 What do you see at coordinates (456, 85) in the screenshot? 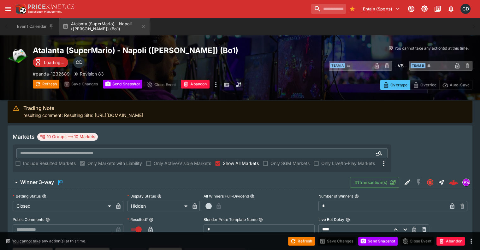
I see `button: Auto-Save` at bounding box center [456, 85].